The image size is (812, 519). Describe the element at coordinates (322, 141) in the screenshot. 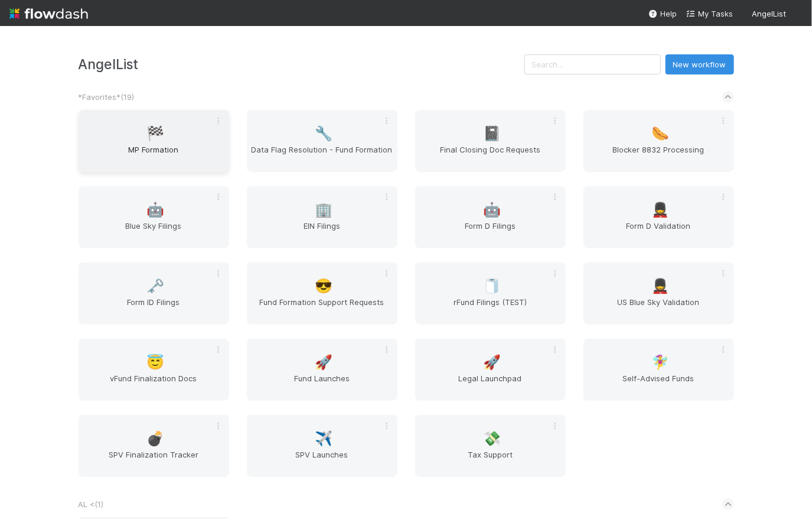

I see `a: 🔧Data Flag Resolution - Fund Formation` at that location.